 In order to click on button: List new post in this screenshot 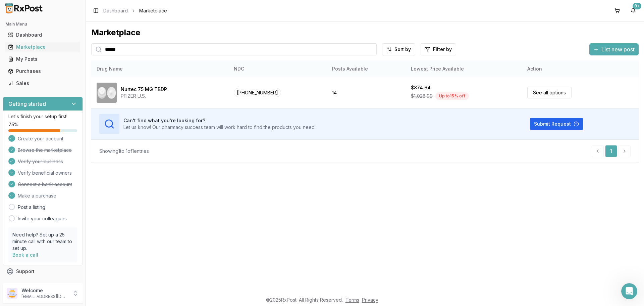, I will do `click(614, 49)`.